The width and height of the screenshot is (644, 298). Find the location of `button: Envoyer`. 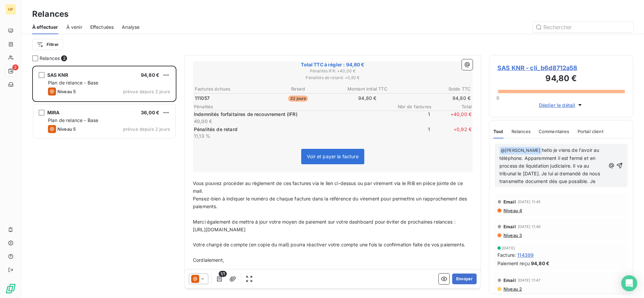

button: Envoyer is located at coordinates (464, 278).